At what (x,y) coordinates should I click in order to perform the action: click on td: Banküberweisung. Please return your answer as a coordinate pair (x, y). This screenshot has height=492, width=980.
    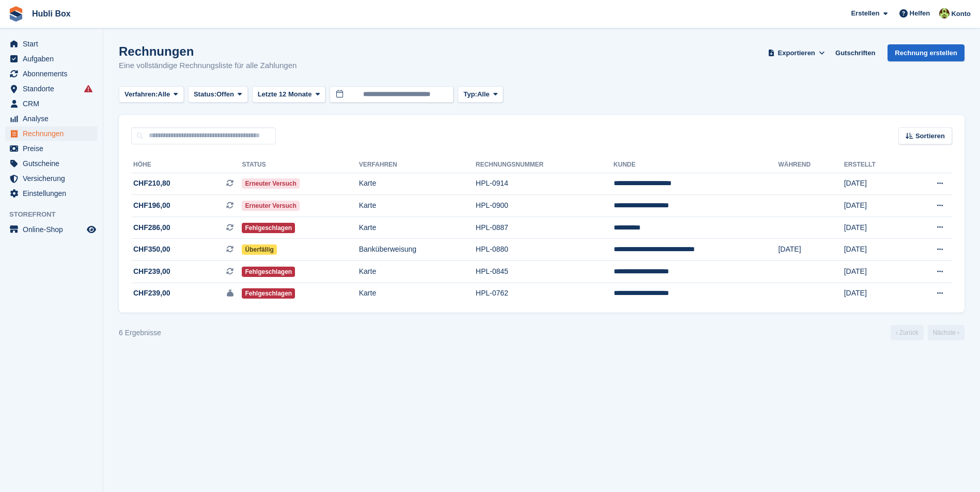
    Looking at the image, I should click on (417, 250).